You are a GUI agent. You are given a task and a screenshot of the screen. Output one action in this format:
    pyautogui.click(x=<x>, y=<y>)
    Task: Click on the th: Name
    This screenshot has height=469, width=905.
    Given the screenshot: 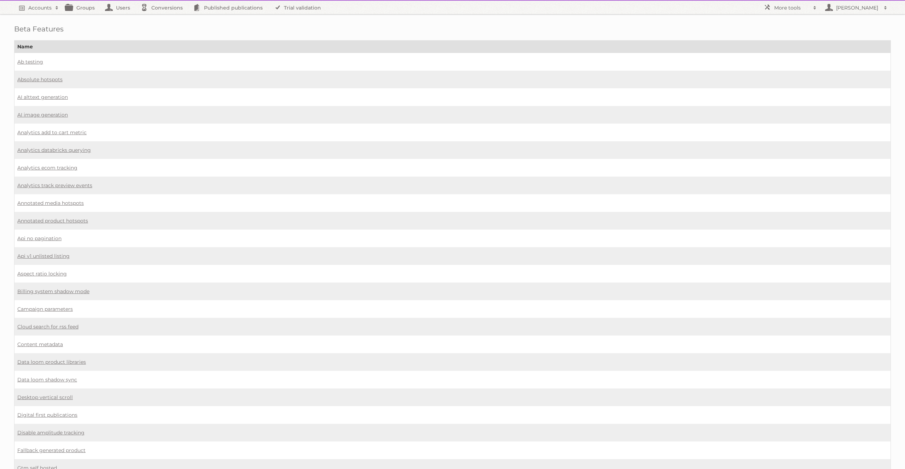 What is the action you would take?
    pyautogui.click(x=452, y=47)
    